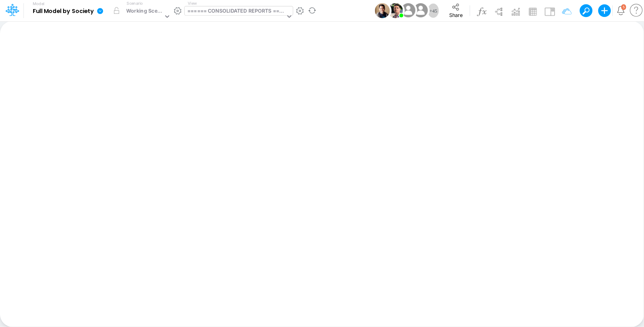  I want to click on label: Scenario, so click(134, 3).